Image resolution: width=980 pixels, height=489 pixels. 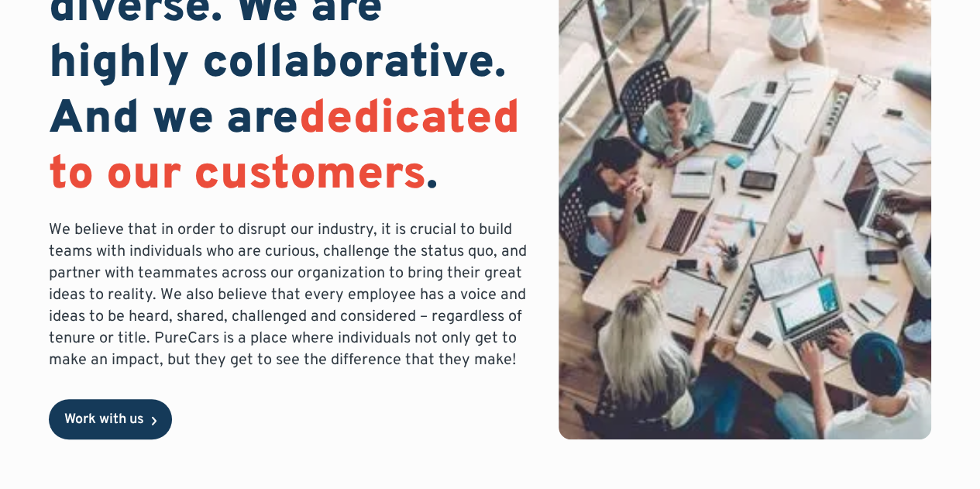 What do you see at coordinates (284, 148) in the screenshot?
I see `span: dedicated to our customers` at bounding box center [284, 148].